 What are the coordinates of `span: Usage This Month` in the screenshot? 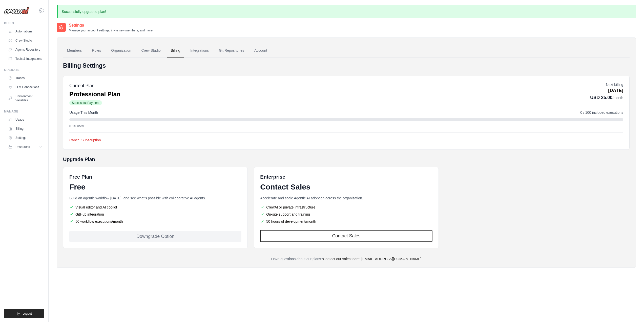 It's located at (84, 113).